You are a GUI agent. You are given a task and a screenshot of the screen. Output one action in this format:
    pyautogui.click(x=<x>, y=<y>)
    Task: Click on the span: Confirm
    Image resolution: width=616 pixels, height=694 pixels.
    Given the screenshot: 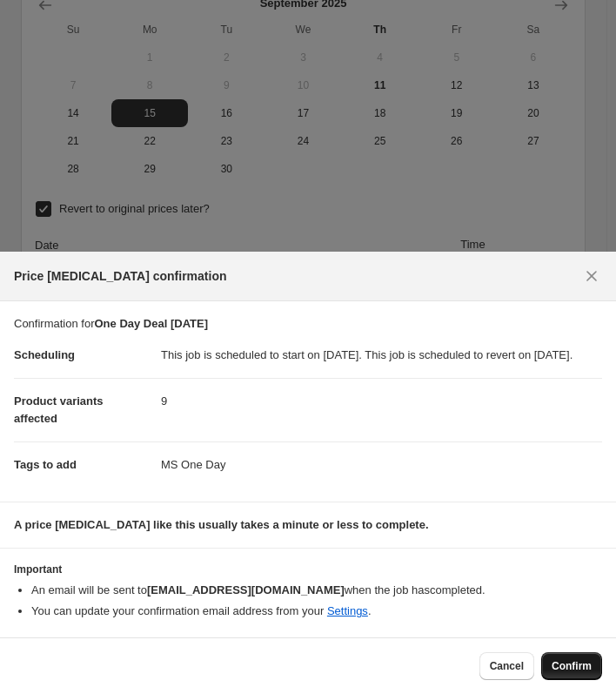 What is the action you would take?
    pyautogui.click(x=572, y=666)
    